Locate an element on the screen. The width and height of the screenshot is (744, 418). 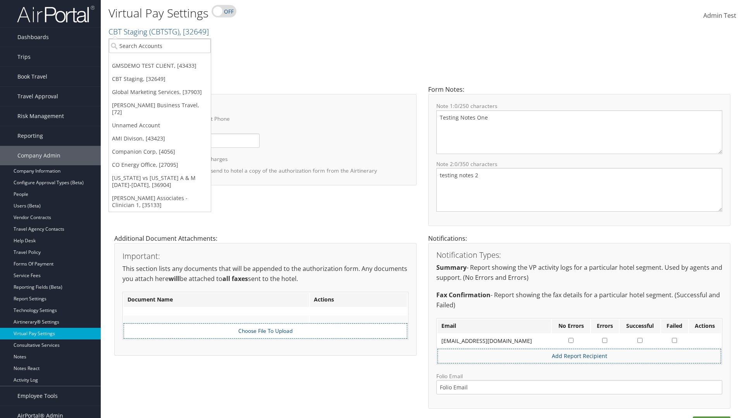
a: Companion Corp, [4056] is located at coordinates (160, 152).